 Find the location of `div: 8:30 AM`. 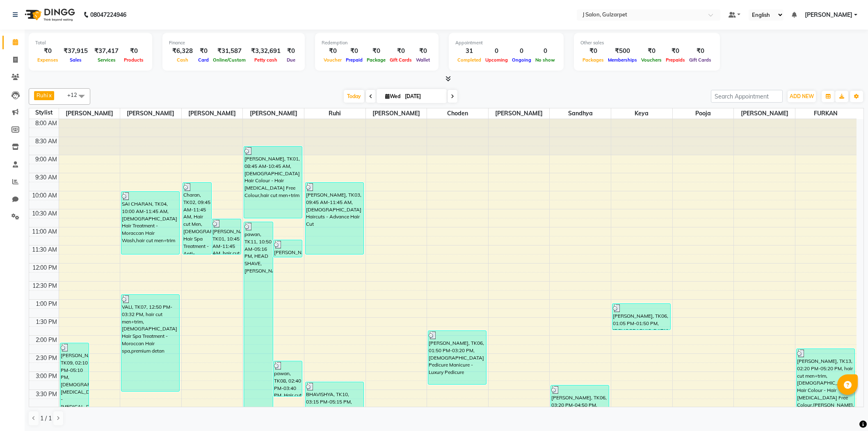

div: 8:30 AM is located at coordinates (46, 141).